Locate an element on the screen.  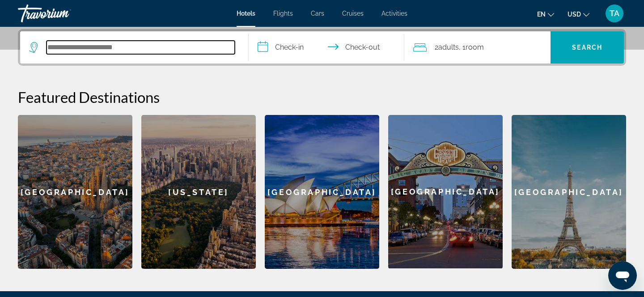
span: Hotels is located at coordinates (246, 14).